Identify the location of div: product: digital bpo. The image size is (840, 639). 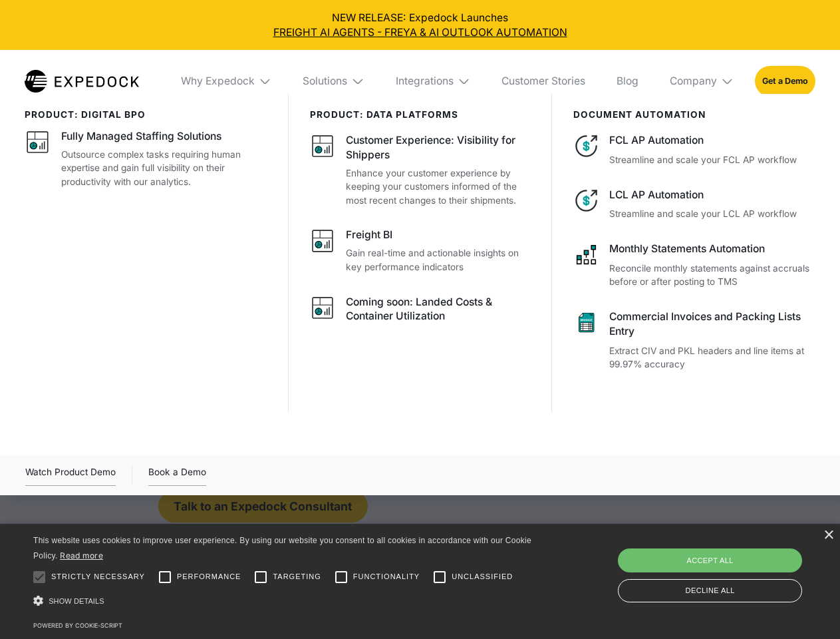
(146, 114).